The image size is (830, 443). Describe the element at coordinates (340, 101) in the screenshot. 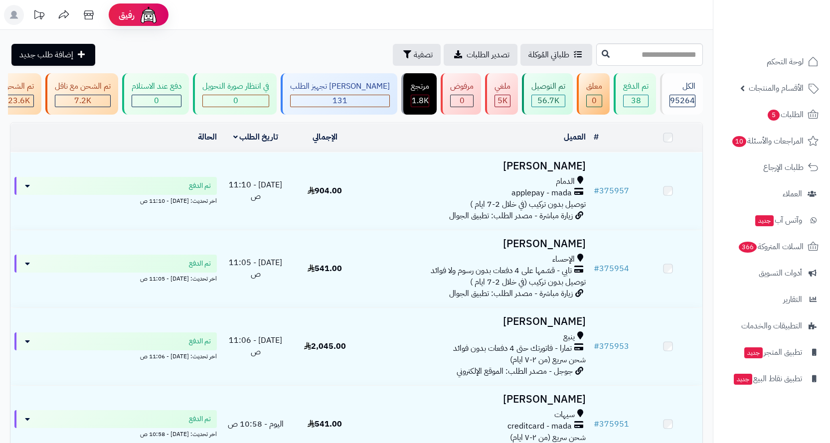

I see `span: 131` at that location.